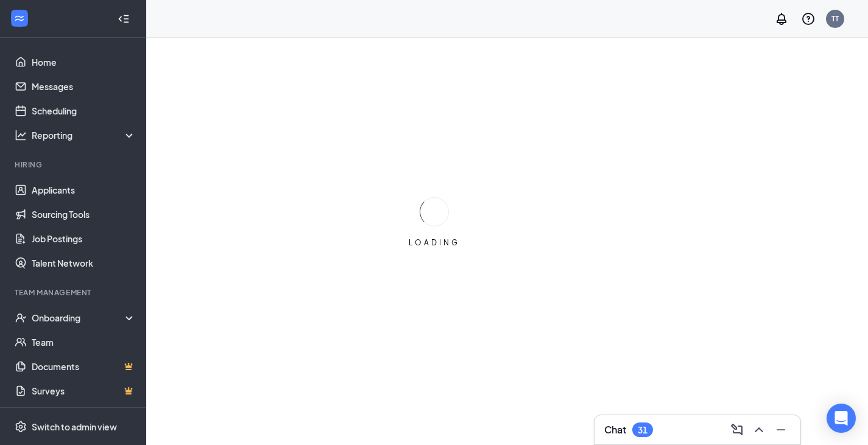 The width and height of the screenshot is (868, 445). I want to click on h3: Chat, so click(615, 429).